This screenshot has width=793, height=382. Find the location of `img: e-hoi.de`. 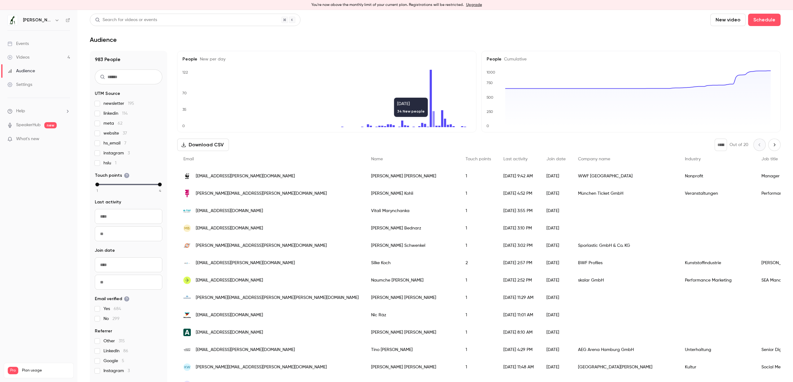

img: e-hoi.de is located at coordinates (187, 211).